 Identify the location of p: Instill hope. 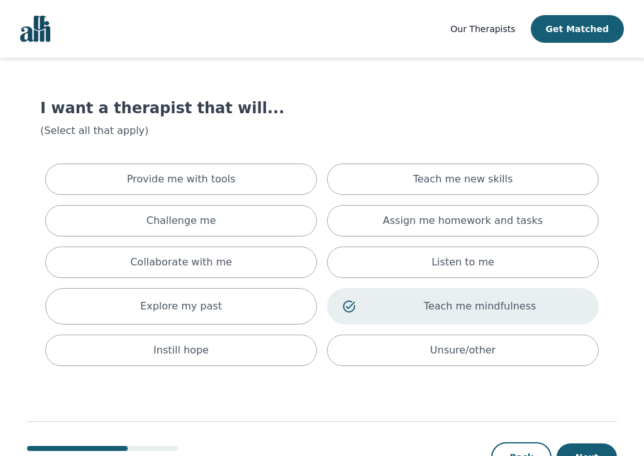
(181, 351).